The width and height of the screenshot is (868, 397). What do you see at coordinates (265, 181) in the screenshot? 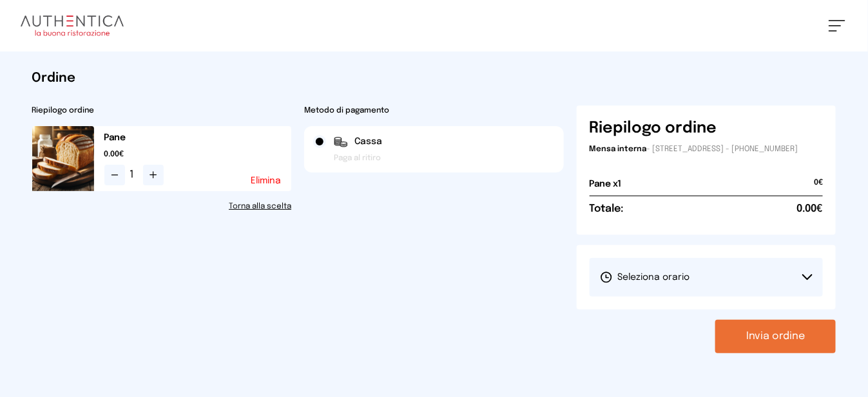
I see `button: Elimina` at bounding box center [265, 181].